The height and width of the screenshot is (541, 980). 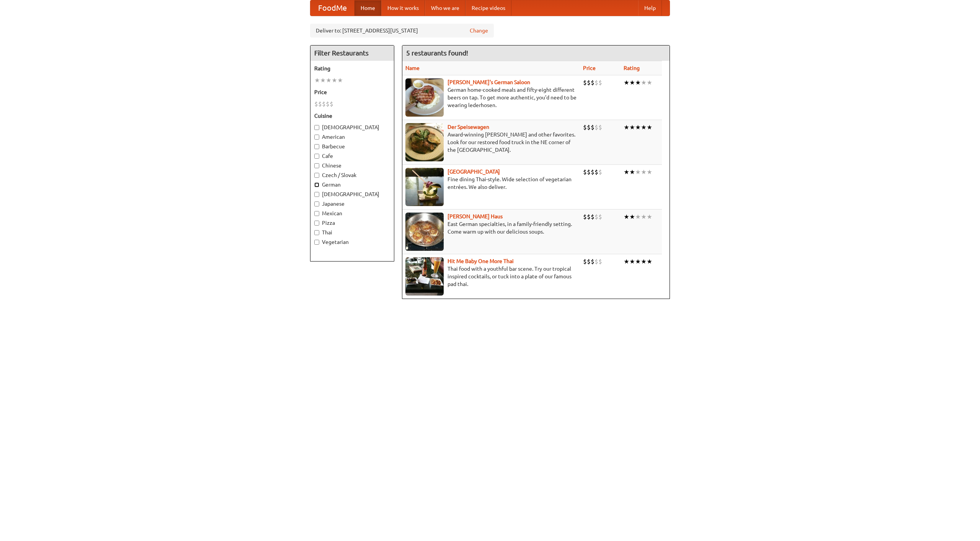 I want to click on p: Thai food with a youthful bar scene. Try our tropical inspired cocktails, or tuck into a plate of..., so click(x=491, y=276).